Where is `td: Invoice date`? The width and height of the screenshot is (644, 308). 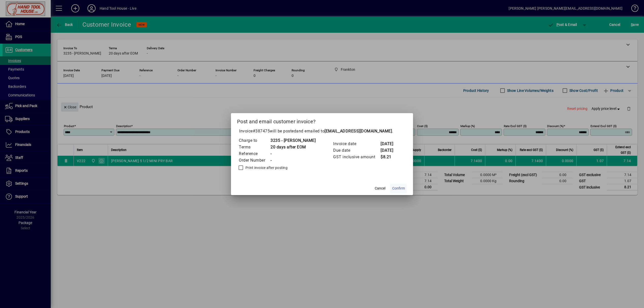 td: Invoice date is located at coordinates (357, 144).